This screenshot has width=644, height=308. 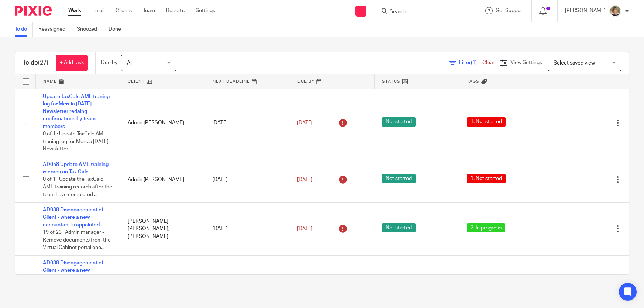 I want to click on a: Snoozed, so click(x=90, y=29).